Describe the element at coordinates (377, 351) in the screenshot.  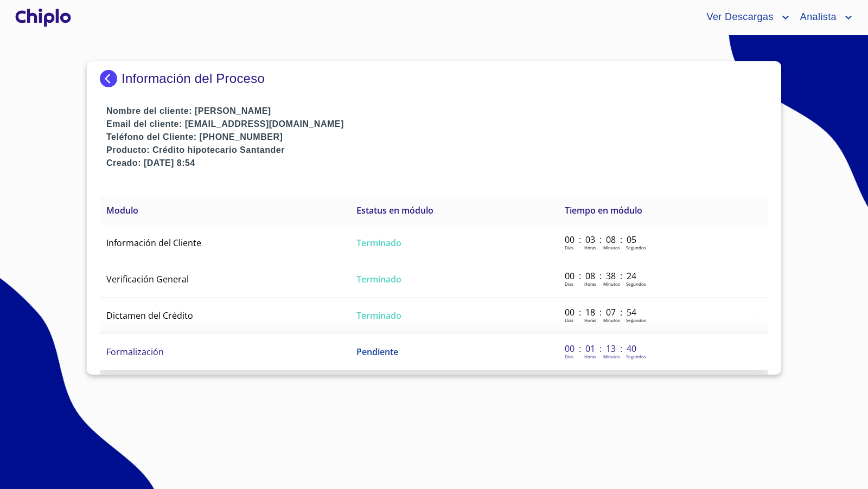
I see `span: Pendiente` at that location.